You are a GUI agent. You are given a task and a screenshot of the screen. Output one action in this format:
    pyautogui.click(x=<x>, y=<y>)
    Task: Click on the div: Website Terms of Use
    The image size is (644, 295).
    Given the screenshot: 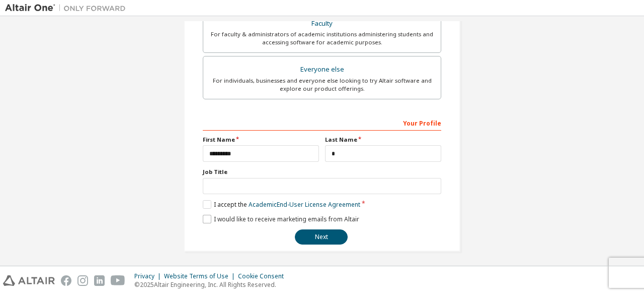 What is the action you would take?
    pyautogui.click(x=201, y=276)
    